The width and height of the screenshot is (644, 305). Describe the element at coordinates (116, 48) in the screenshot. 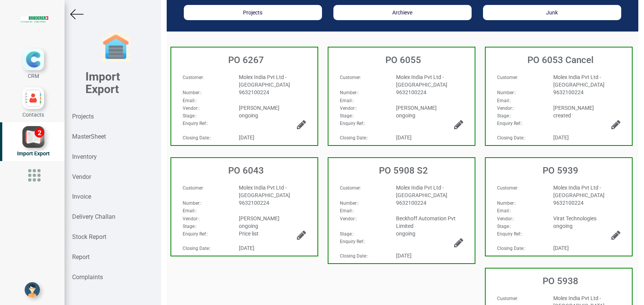

I see `img: garage-closed.png` at that location.